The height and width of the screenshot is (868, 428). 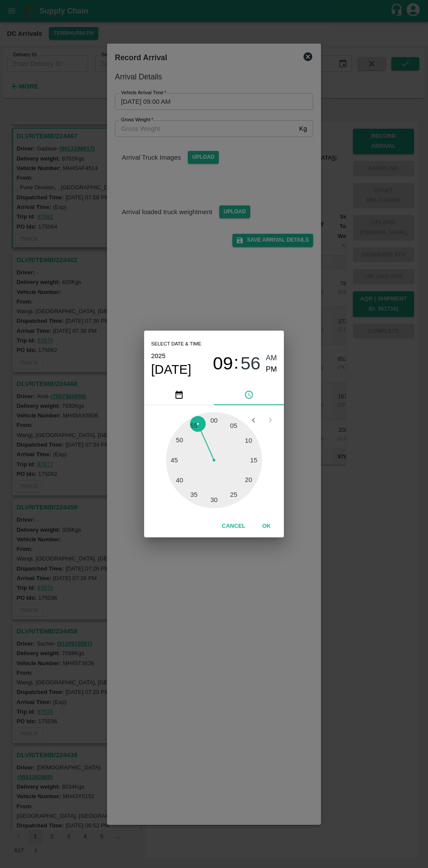 What do you see at coordinates (271, 369) in the screenshot?
I see `span: PM` at bounding box center [271, 369].